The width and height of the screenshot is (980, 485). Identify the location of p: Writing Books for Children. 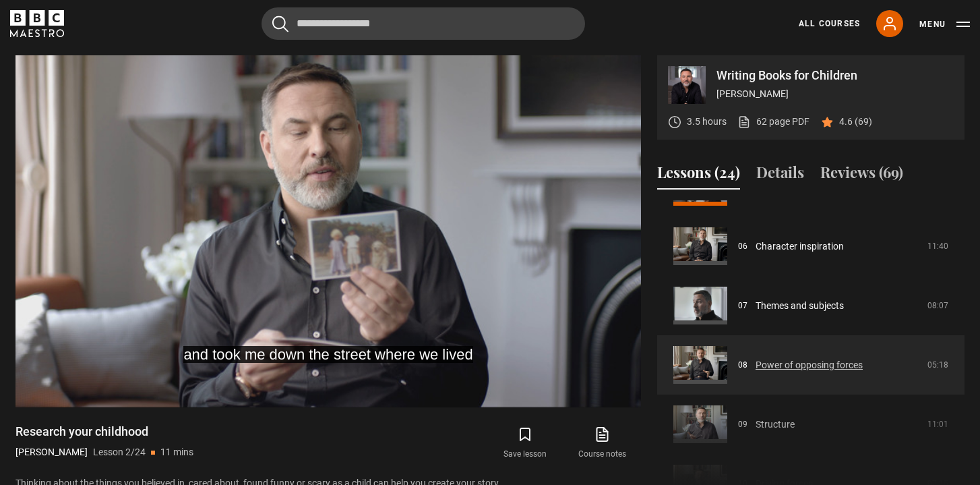
(835, 76).